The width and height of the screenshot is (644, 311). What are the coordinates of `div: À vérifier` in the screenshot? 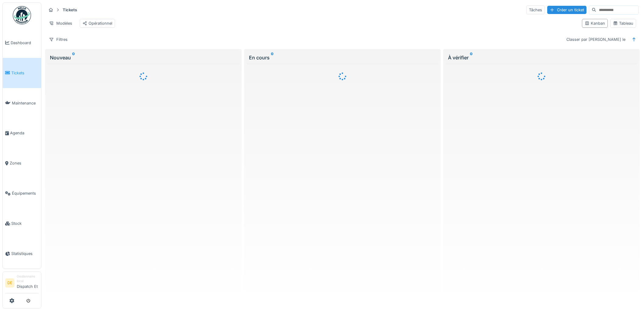 It's located at (541, 58).